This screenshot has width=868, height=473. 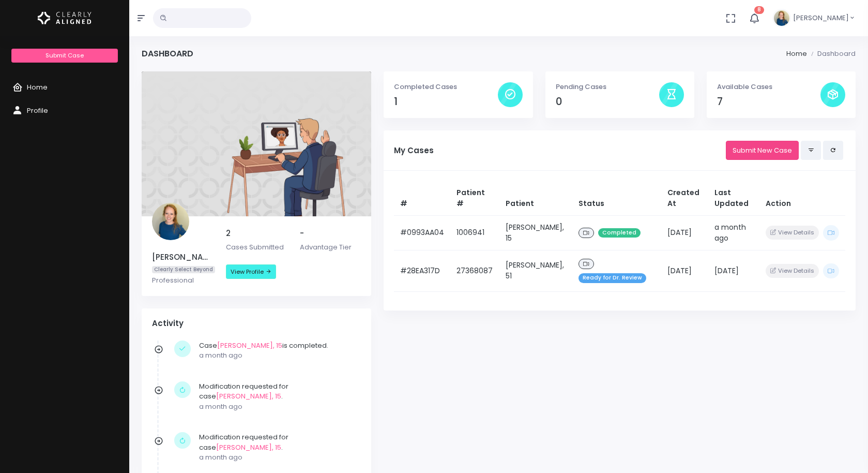 I want to click on td: 1006941, so click(x=475, y=232).